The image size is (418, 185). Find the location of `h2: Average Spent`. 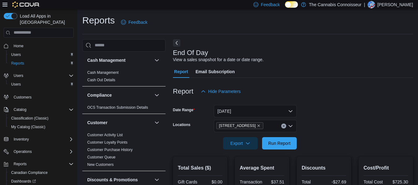

h2: Average Spent is located at coordinates (262, 168).